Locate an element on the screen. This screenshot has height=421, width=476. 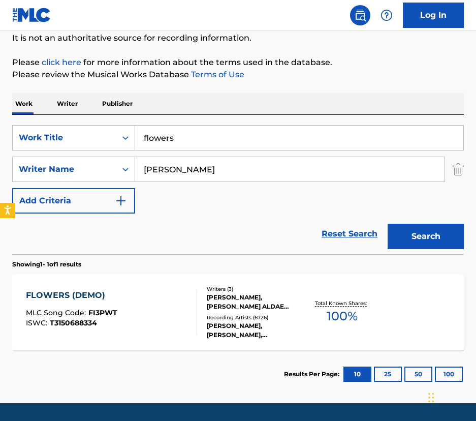
p: Showing 1 - 1 of 1 results is located at coordinates (47, 264).